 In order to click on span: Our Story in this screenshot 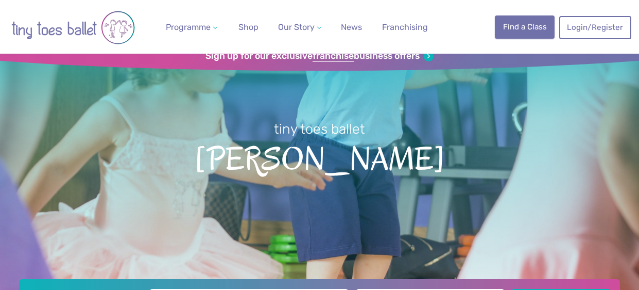, I will do `click(296, 27)`.